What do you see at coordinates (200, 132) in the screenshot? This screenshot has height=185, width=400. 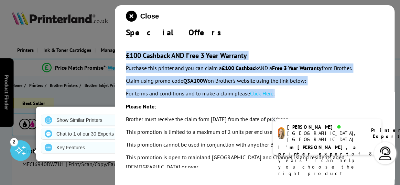 I see `em: This promotion is limited to a maximum of 2 units per end user.` at bounding box center [200, 132].